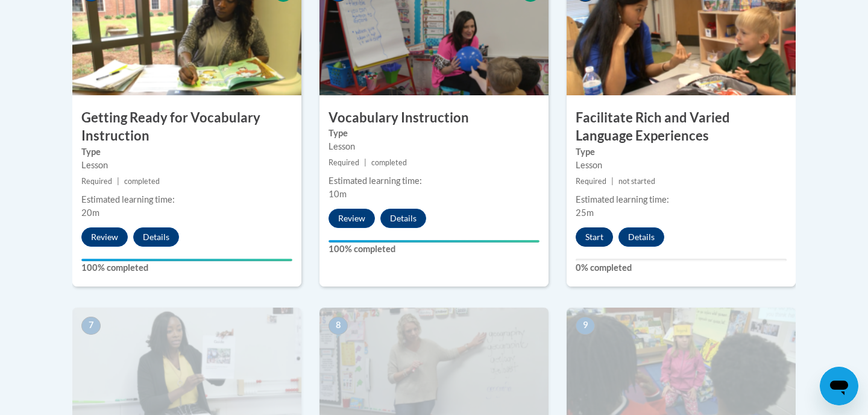  What do you see at coordinates (585, 325) in the screenshot?
I see `span: 9` at bounding box center [585, 325].